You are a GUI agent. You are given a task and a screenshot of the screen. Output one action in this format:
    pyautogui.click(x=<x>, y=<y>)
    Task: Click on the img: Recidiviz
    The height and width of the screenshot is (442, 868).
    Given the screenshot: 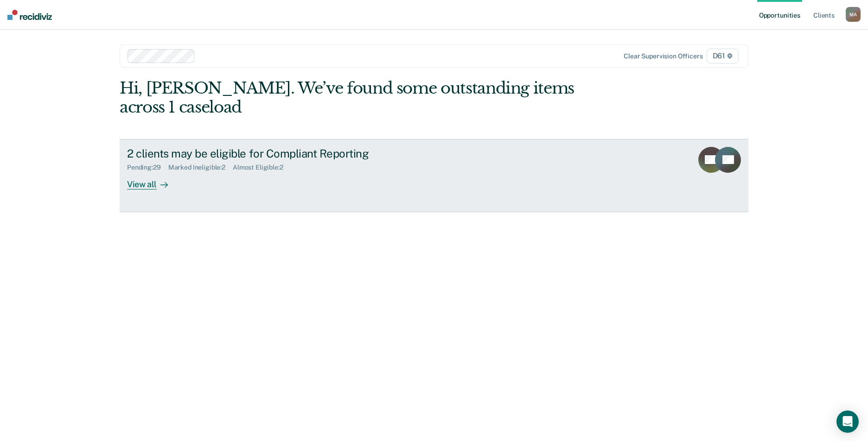 What is the action you would take?
    pyautogui.click(x=30, y=15)
    